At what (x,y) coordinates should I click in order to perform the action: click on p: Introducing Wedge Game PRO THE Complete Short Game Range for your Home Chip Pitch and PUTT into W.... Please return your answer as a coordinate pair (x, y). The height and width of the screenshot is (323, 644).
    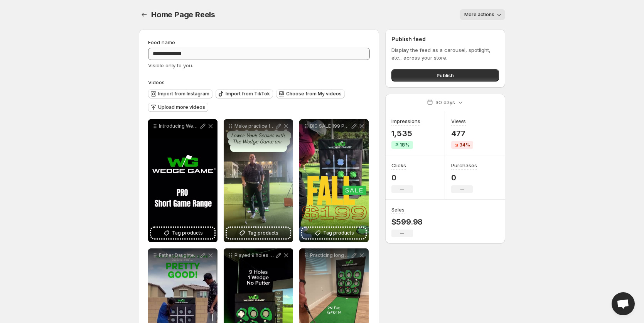
    Looking at the image, I should click on (179, 127).